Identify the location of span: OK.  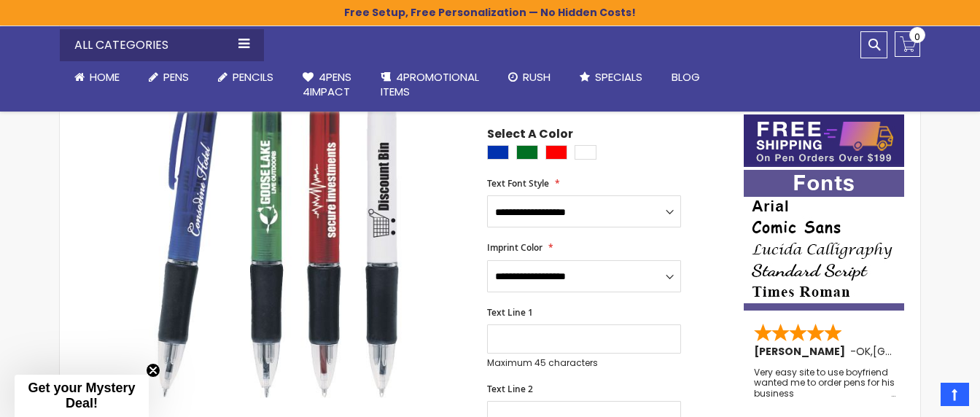
(863, 352).